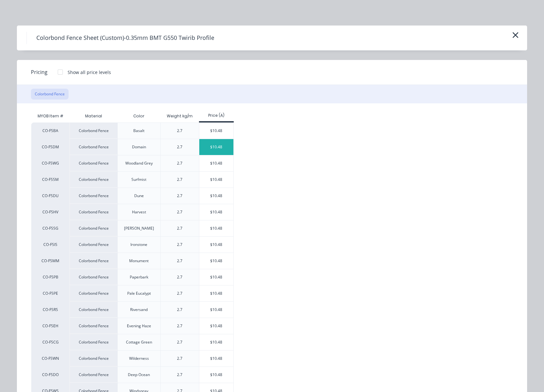 This screenshot has height=392, width=544. What do you see at coordinates (51, 277) in the screenshot?
I see `div: CO-FSPB` at bounding box center [51, 277].